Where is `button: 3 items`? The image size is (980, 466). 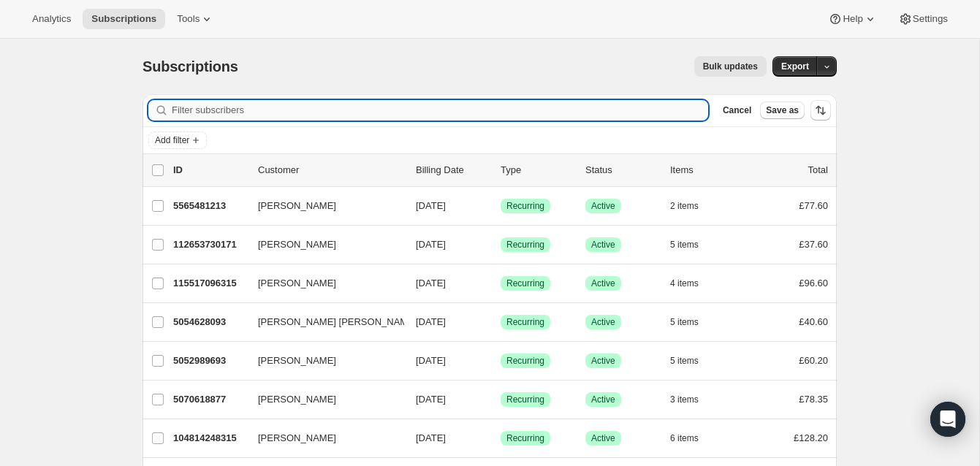
button: 3 items is located at coordinates (692, 400).